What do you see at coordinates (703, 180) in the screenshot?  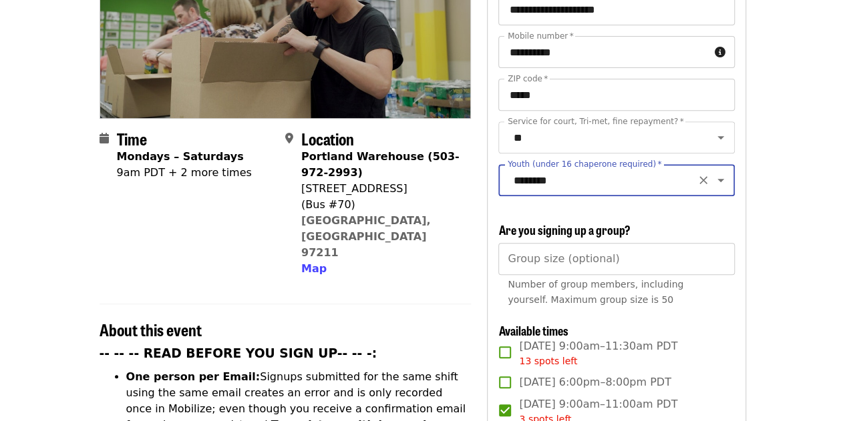 I see `button: Clear` at bounding box center [703, 180].